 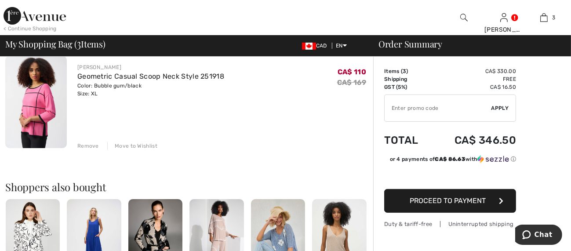 I want to click on span: My Shopping Bag ( Items), so click(x=55, y=44).